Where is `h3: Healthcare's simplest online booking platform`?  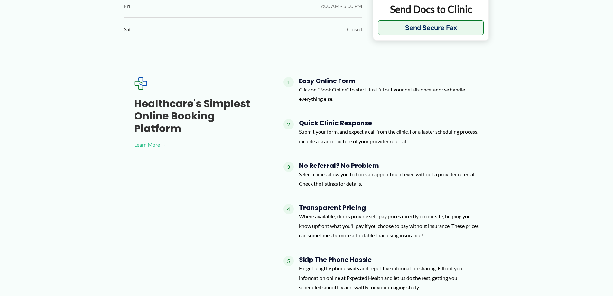 h3: Healthcare's simplest online booking platform is located at coordinates (199, 116).